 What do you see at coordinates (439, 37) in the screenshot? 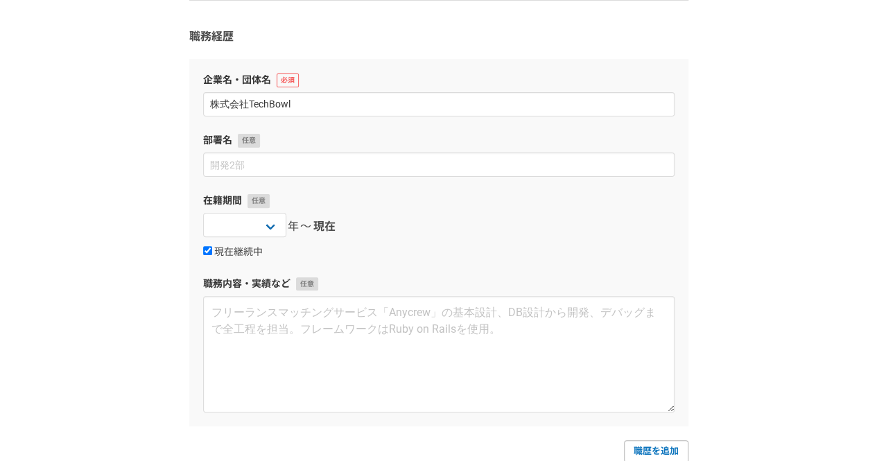
I see `h3: 職務経歴` at bounding box center [439, 37].